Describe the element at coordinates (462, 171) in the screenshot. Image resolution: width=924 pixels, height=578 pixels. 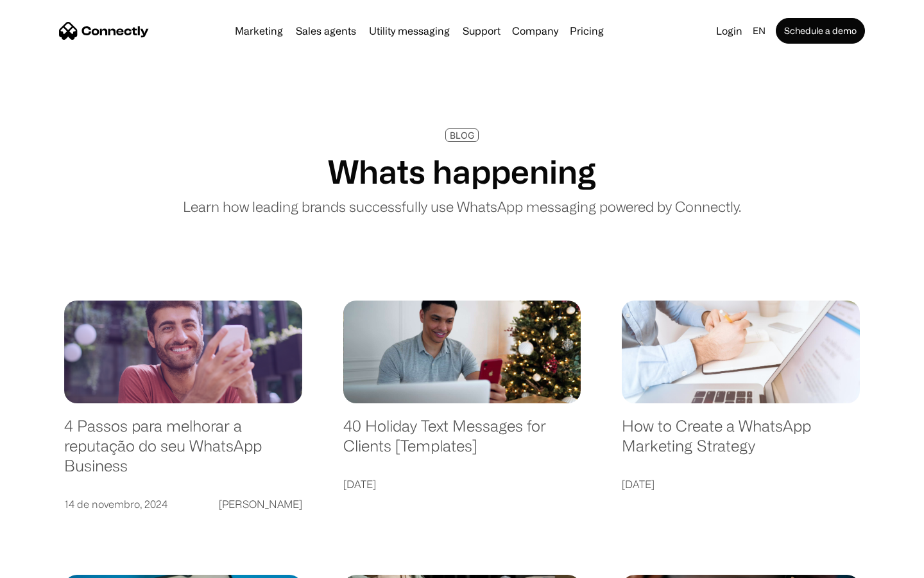
I see `h1: Whats happening` at that location.